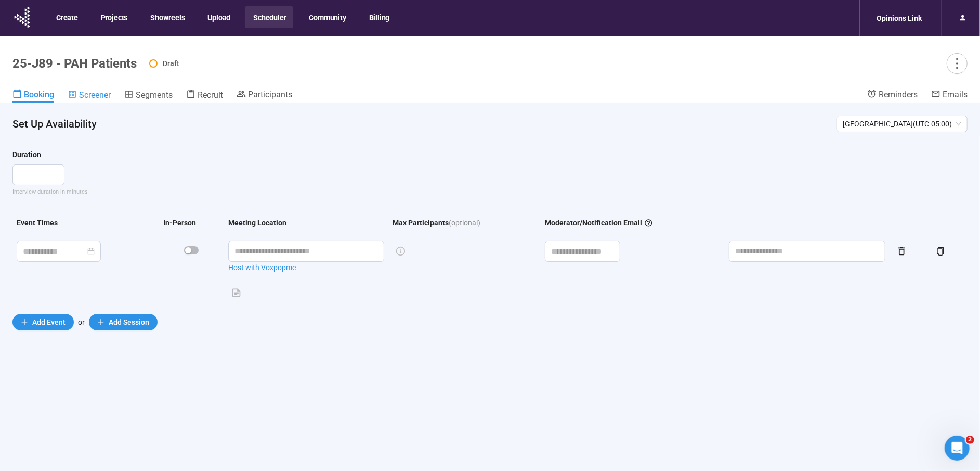 The height and width of the screenshot is (471, 980). I want to click on button: Projects, so click(114, 17).